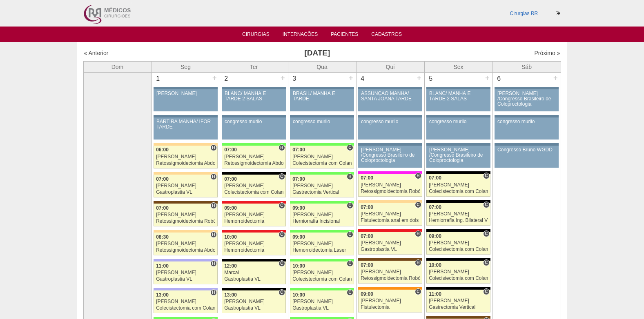  I want to click on a: BARTIRA MANHÃ/ IFOR TARDE, so click(186, 129).